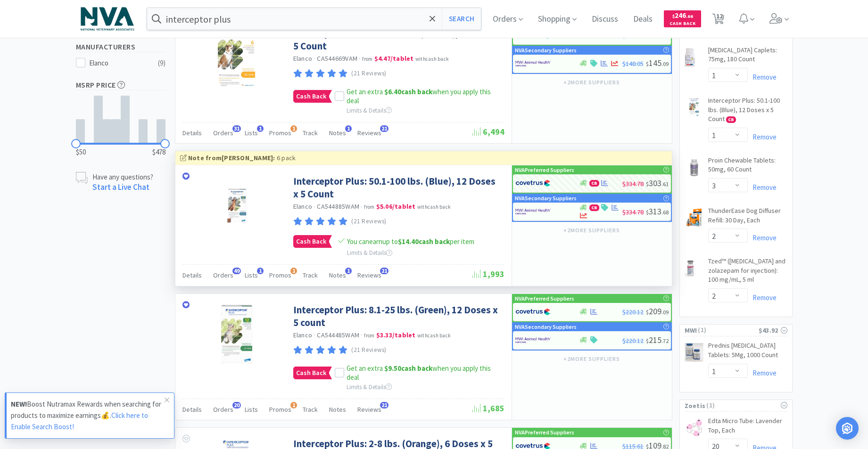  I want to click on span: CA544485WAM, so click(338, 335).